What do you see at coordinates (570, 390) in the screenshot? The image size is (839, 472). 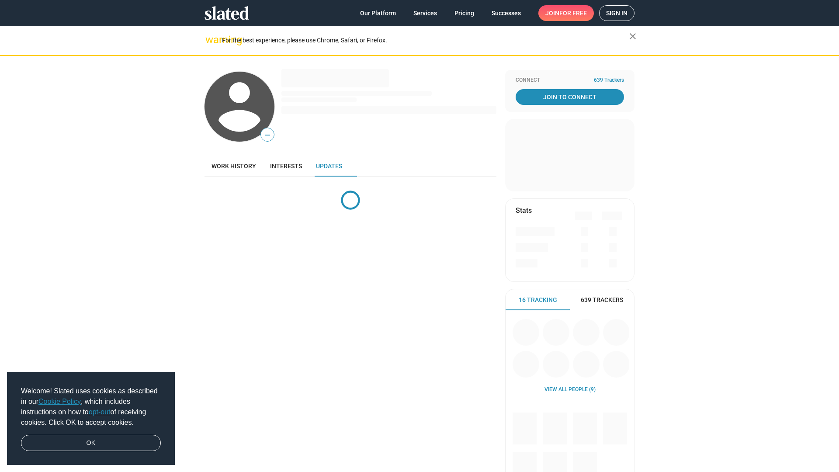 I see `a: View all People (9)` at bounding box center [570, 390].